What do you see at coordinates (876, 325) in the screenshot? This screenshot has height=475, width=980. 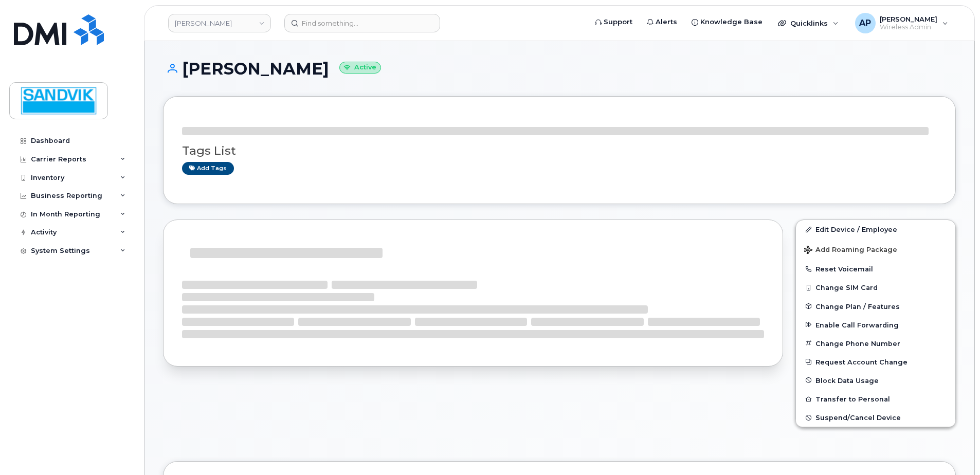 I see `button: Enable Call Forwarding` at bounding box center [876, 325].